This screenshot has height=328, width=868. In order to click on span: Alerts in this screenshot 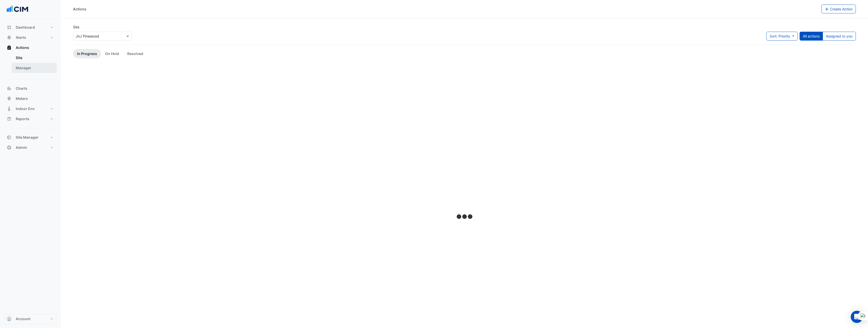, I will do `click(21, 38)`.